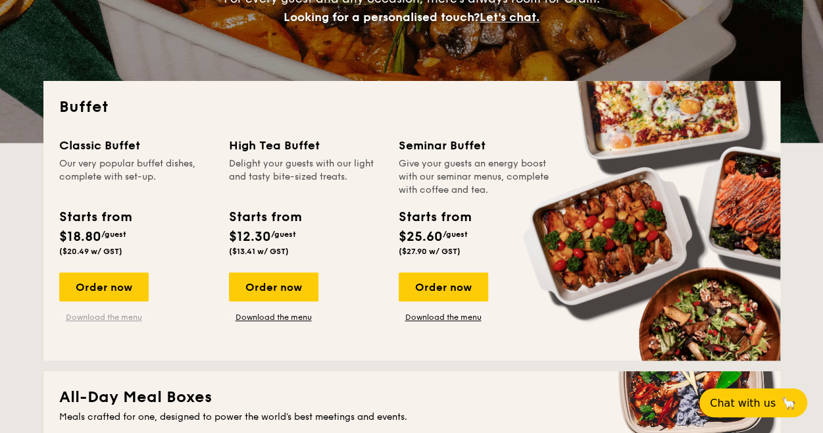 The image size is (823, 433). Describe the element at coordinates (306, 145) in the screenshot. I see `div: High Tea Buffet` at that location.